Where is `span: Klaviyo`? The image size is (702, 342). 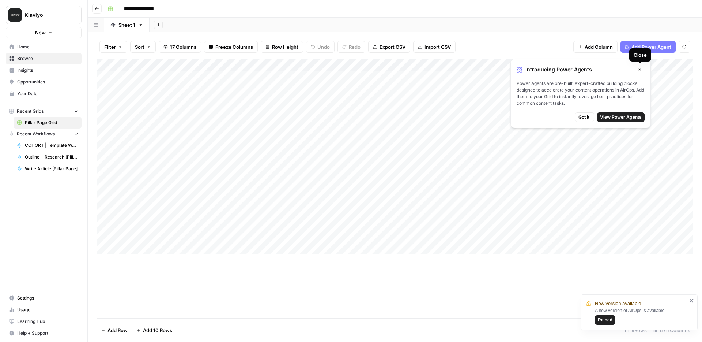 span: Klaviyo is located at coordinates (46, 15).